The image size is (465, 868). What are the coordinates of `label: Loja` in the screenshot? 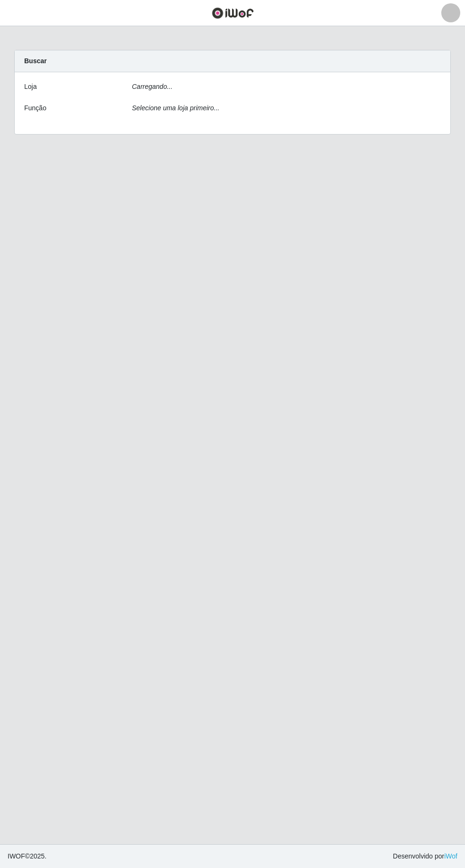 It's located at (30, 86).